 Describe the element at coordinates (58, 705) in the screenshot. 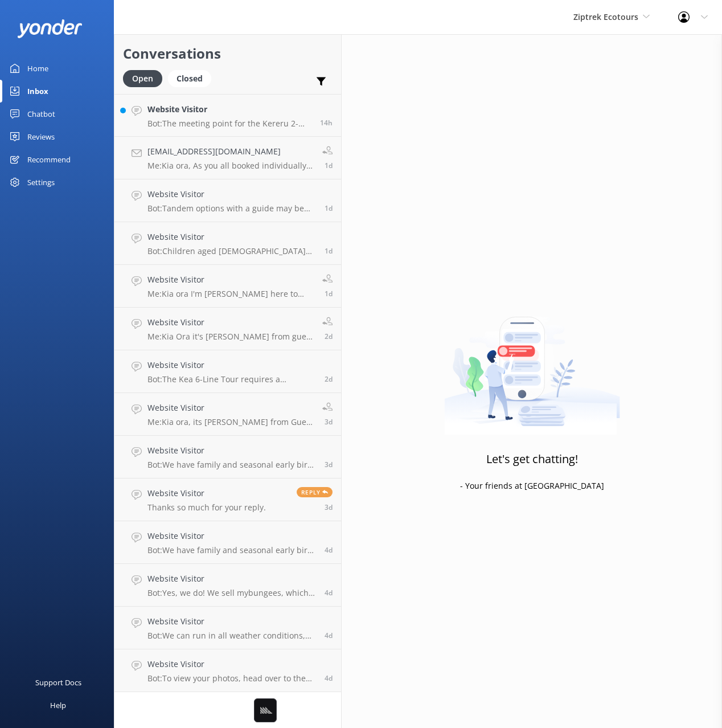

I see `div: Help` at that location.